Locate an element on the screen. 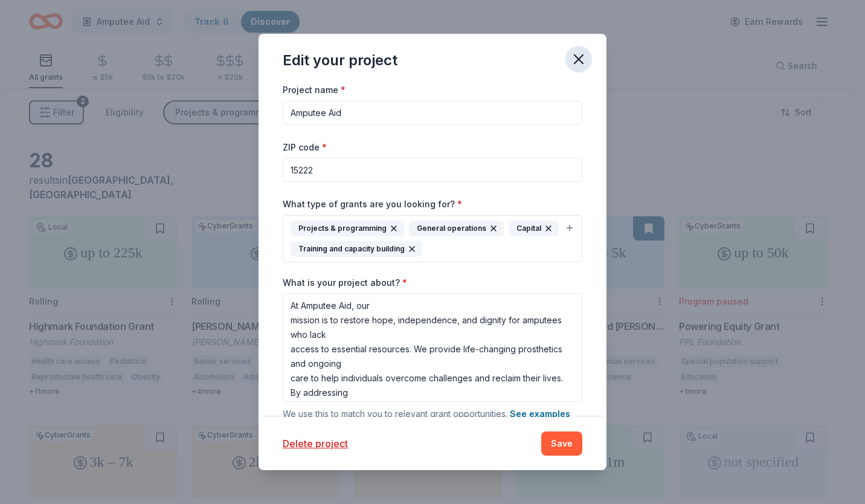  div: Edit your project is located at coordinates (340, 61).